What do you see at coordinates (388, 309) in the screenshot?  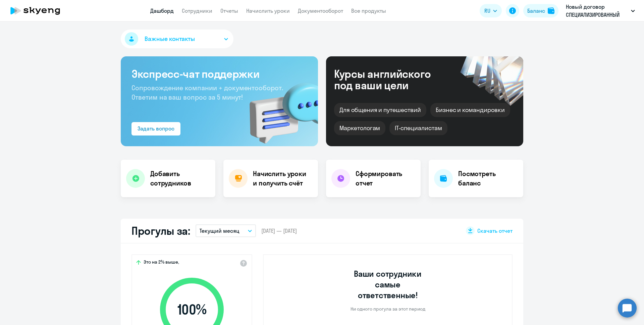 I see `p: Ни одного прогула за этот период` at bounding box center [388, 309].